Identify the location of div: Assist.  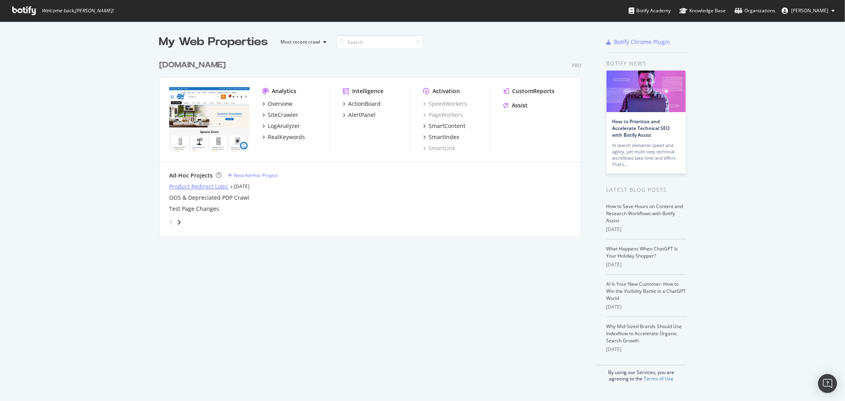
(520, 105).